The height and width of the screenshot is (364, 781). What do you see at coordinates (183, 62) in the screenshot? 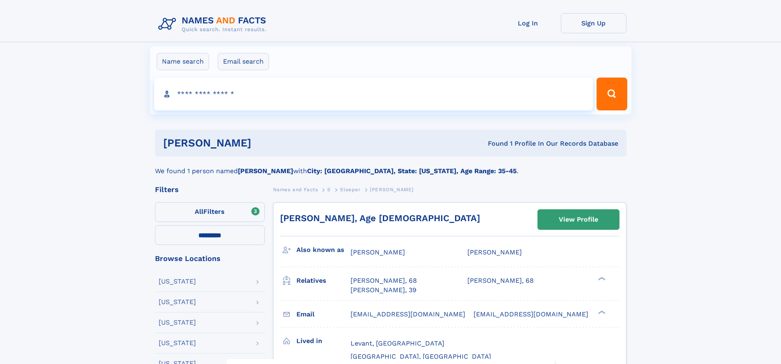
I see `label: Name search` at bounding box center [183, 62].